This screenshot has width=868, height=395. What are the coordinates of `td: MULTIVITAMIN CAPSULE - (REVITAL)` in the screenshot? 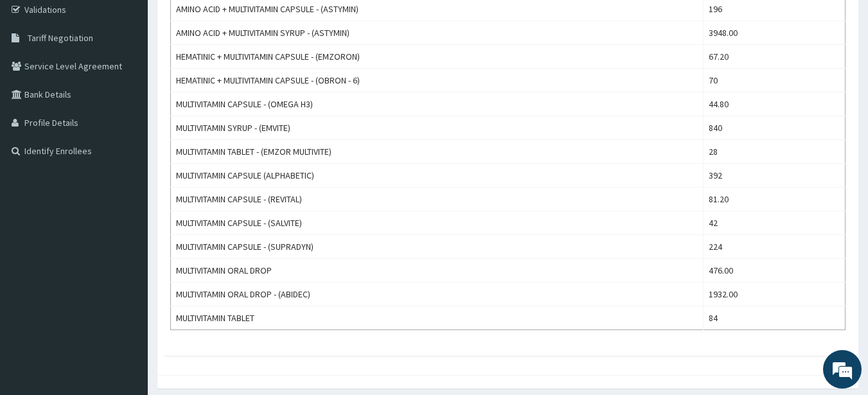 It's located at (437, 199).